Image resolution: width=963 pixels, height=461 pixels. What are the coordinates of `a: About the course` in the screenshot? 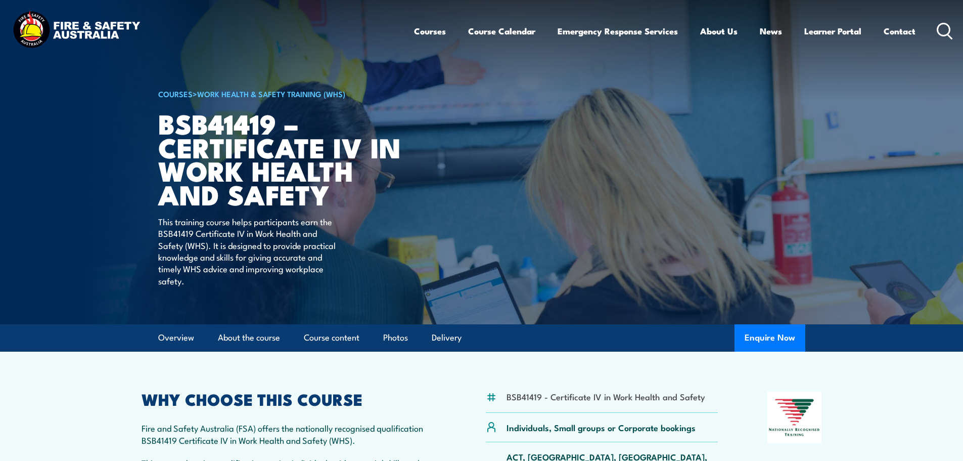 It's located at (249, 337).